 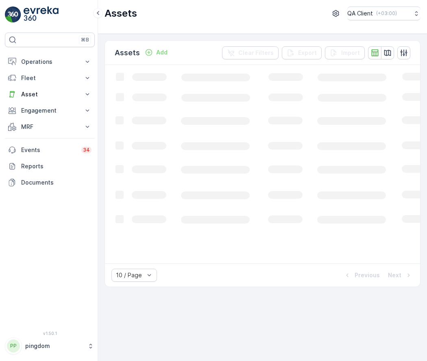 I want to click on button: Operations, so click(x=50, y=62).